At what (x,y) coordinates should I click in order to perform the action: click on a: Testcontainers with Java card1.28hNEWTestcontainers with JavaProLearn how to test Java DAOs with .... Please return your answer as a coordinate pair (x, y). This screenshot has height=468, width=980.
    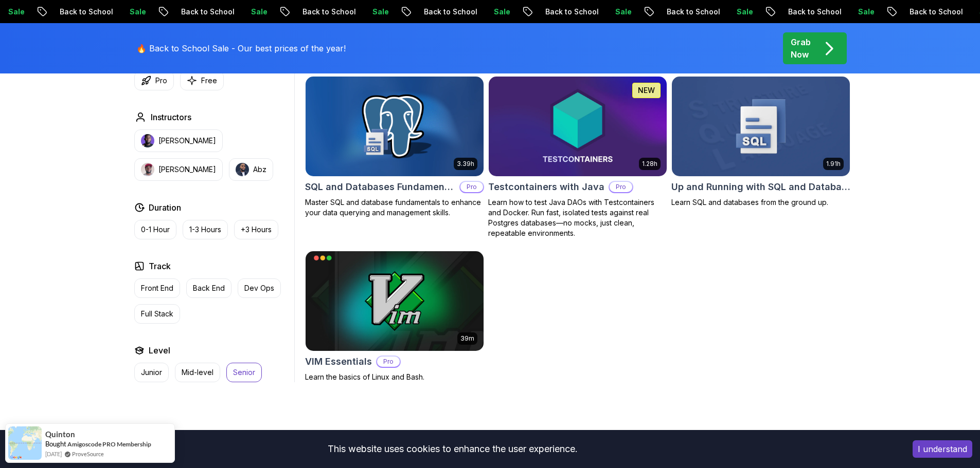
    Looking at the image, I should click on (578, 158).